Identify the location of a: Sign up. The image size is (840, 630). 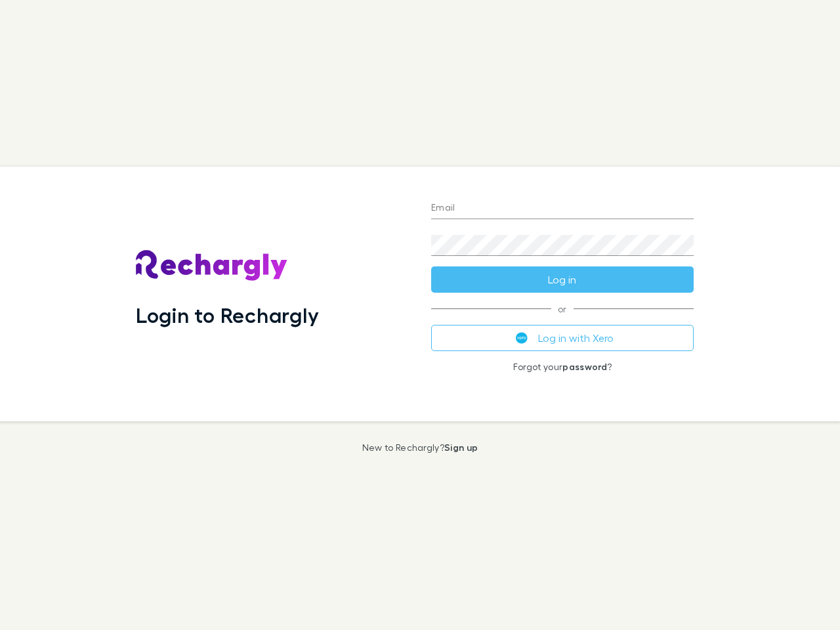
(461, 447).